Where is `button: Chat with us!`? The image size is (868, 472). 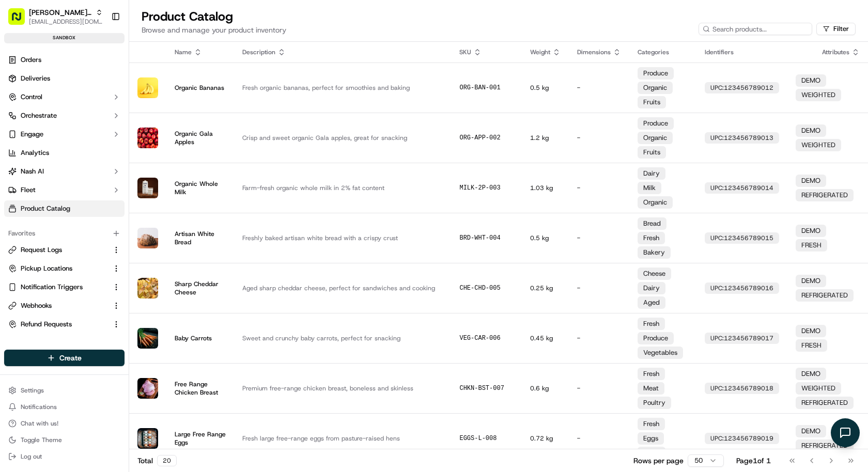 button: Chat with us! is located at coordinates (64, 424).